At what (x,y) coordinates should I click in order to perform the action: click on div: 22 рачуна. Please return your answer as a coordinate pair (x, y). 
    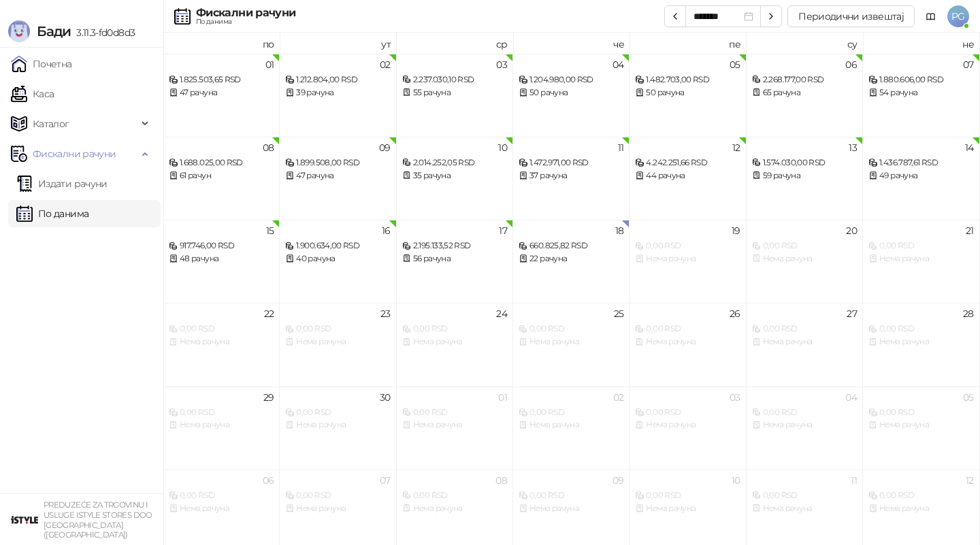
    Looking at the image, I should click on (571, 258).